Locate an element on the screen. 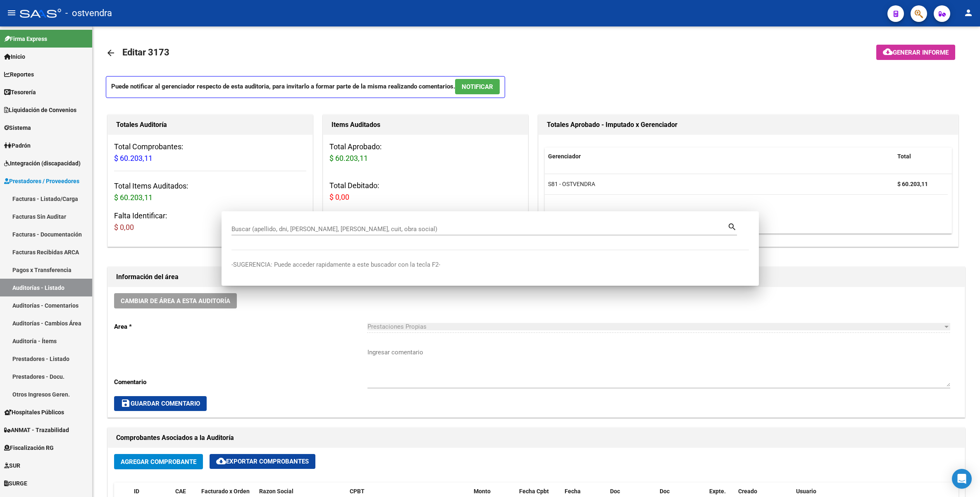  span: SUR is located at coordinates (12, 466).